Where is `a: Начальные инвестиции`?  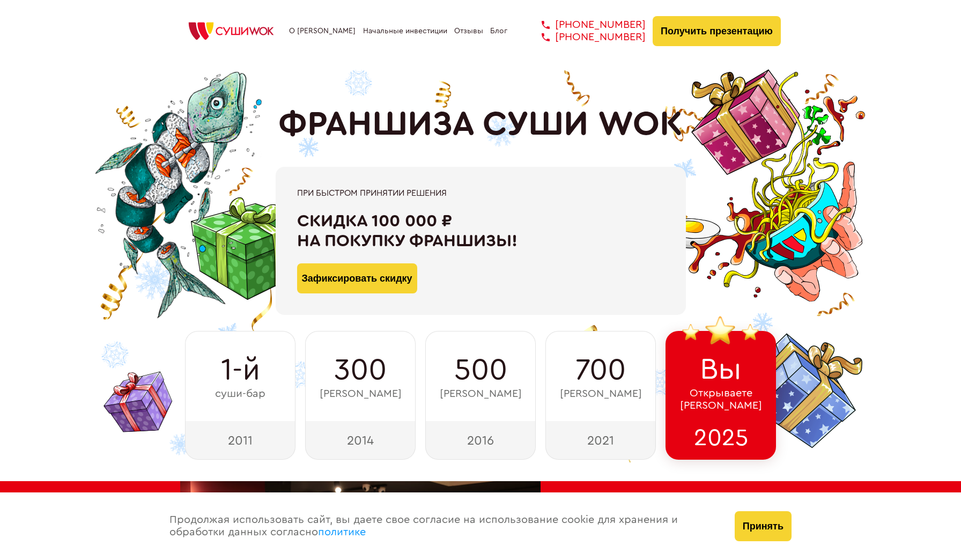 a: Начальные инвестиции is located at coordinates (405, 31).